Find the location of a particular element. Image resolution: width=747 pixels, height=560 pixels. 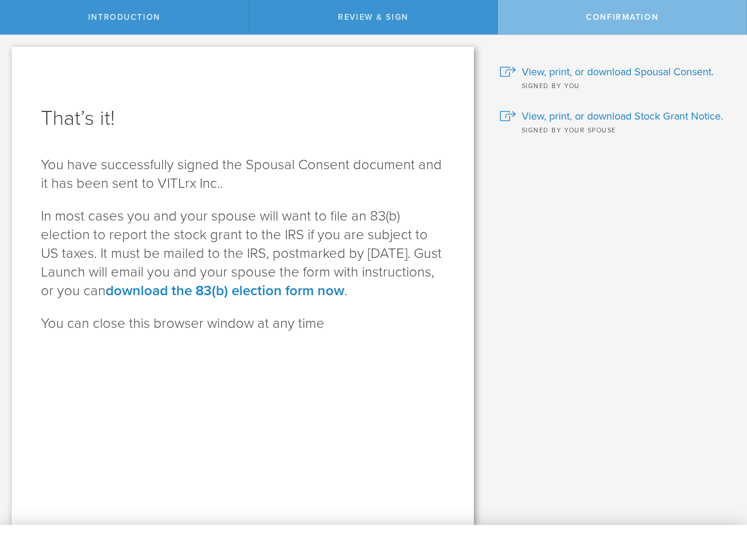

div: Signed by your spouse is located at coordinates (615, 130).